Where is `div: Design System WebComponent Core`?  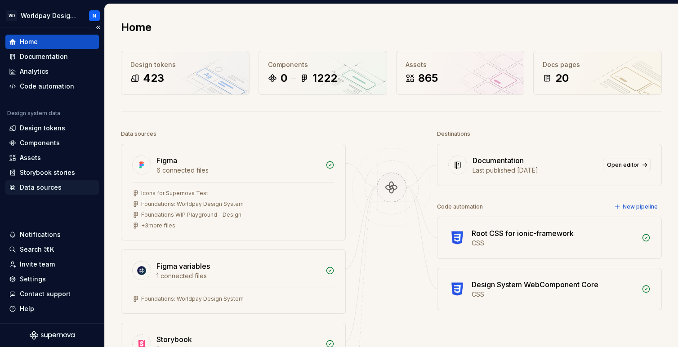
div: Design System WebComponent Core is located at coordinates (535, 285).